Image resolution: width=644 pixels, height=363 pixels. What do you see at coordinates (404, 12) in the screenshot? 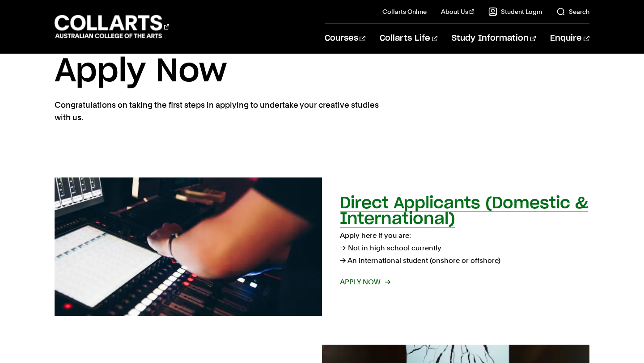
I see `a: Collarts Online` at bounding box center [404, 12].